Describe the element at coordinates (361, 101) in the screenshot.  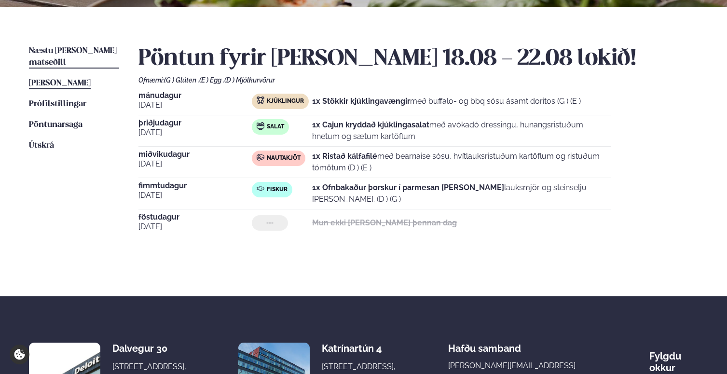
I see `strong: 1x Stökkir kjúklingavængir` at that location.